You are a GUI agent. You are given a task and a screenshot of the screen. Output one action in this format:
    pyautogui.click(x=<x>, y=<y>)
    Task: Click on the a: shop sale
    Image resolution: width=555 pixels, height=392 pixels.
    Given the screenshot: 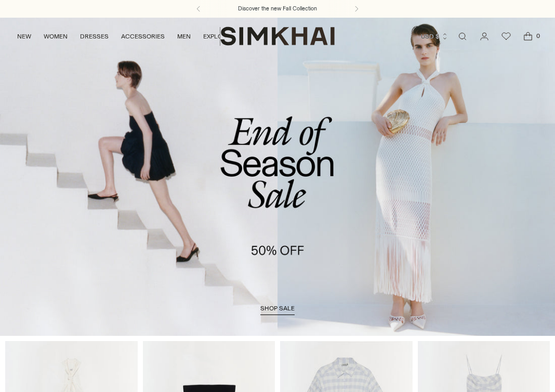 What is the action you would take?
    pyautogui.click(x=278, y=310)
    